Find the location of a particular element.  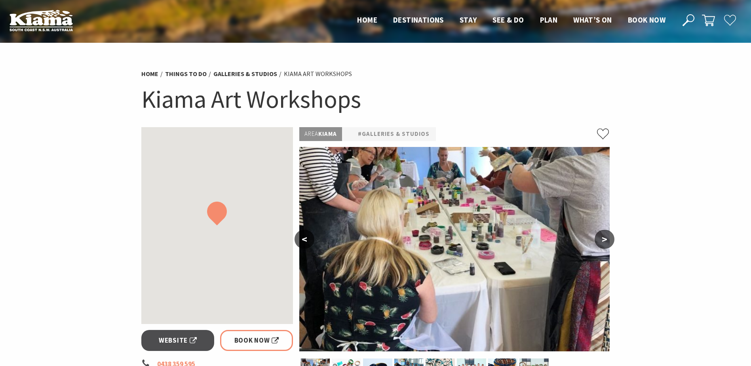

span: Destinations is located at coordinates (418, 20).